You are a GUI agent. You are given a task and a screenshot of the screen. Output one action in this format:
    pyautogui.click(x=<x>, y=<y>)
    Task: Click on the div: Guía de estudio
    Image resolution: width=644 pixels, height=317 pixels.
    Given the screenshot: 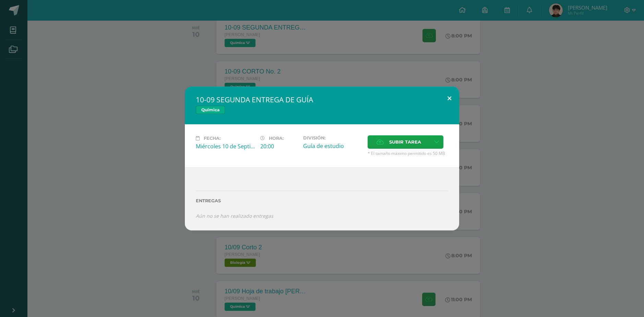 What is the action you would take?
    pyautogui.click(x=332, y=146)
    